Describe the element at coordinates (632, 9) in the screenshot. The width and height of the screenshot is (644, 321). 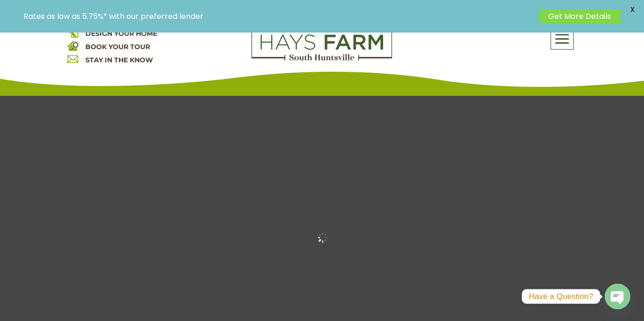
I see `span: X` at that location.